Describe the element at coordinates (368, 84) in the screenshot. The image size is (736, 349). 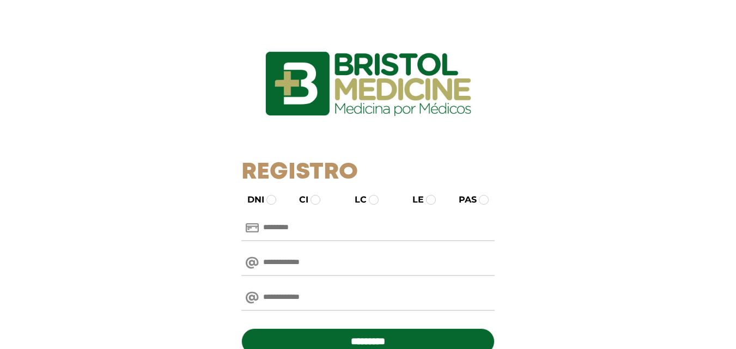
I see `img: logo_ingresarbristol.jpg` at that location.